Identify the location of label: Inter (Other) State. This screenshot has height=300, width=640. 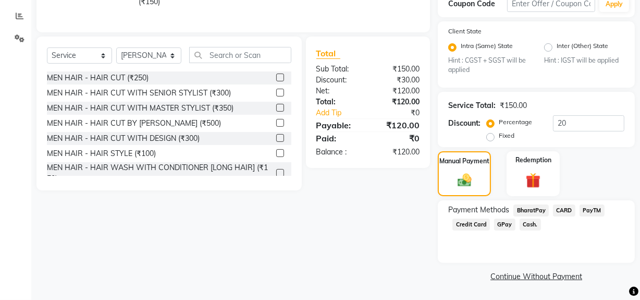
(582, 47).